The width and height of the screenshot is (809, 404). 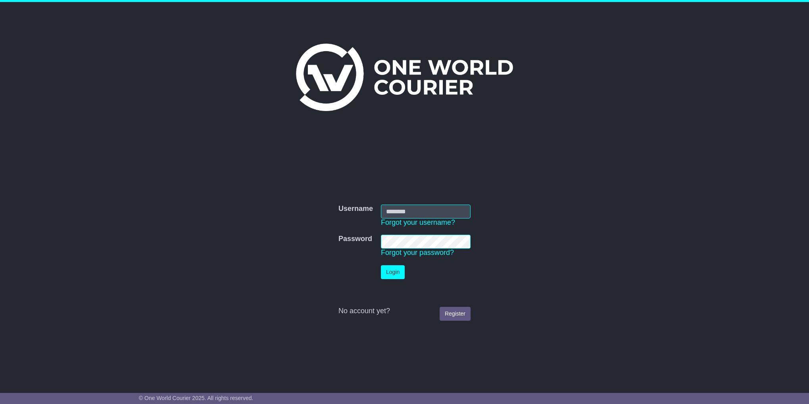 What do you see at coordinates (404, 311) in the screenshot?
I see `div: No account yet?` at bounding box center [404, 311].